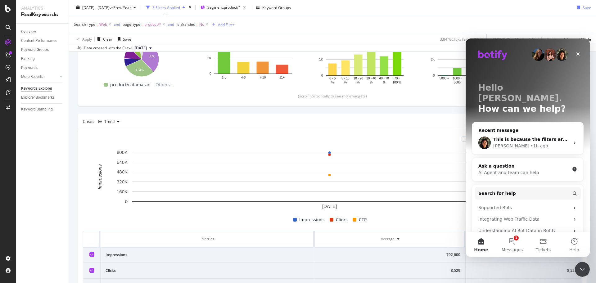  I want to click on button: Clear, so click(103, 39).